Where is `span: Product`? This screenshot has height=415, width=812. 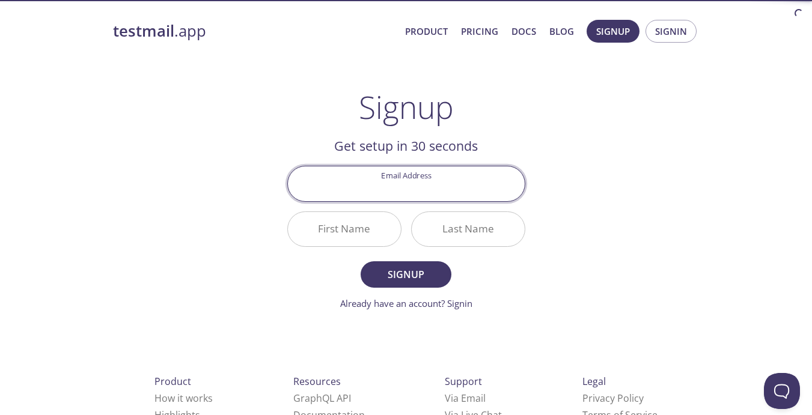
span: Product is located at coordinates (173, 382).